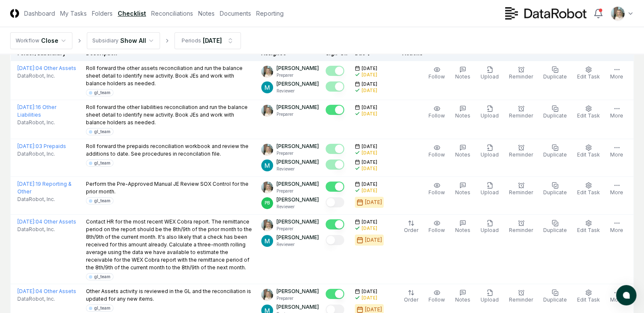 The height and width of the screenshot is (313, 644). What do you see at coordinates (171, 150) in the screenshot?
I see `p: Roll forward the prepaids reconciliation workbook and review the additions to date. See procedure...` at bounding box center [171, 150].